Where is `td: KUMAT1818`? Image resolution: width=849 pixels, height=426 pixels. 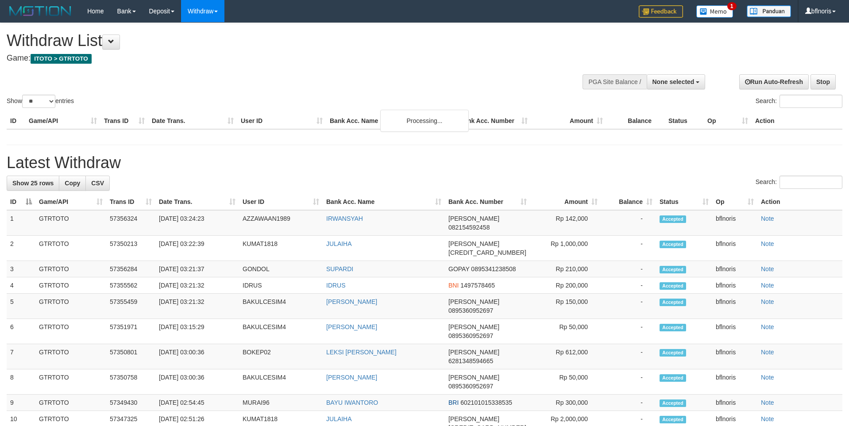
td: KUMAT1818 is located at coordinates (281, 248).